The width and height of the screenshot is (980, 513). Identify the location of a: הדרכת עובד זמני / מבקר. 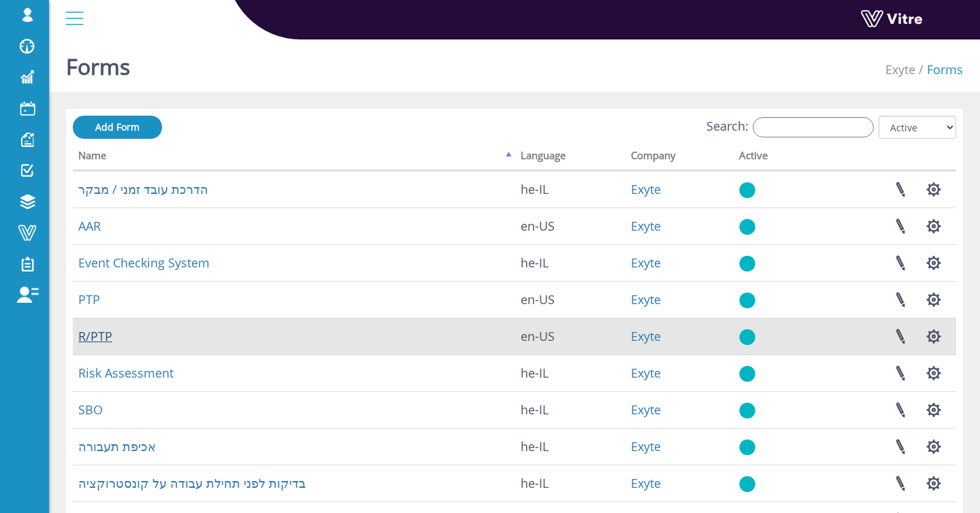
(143, 189).